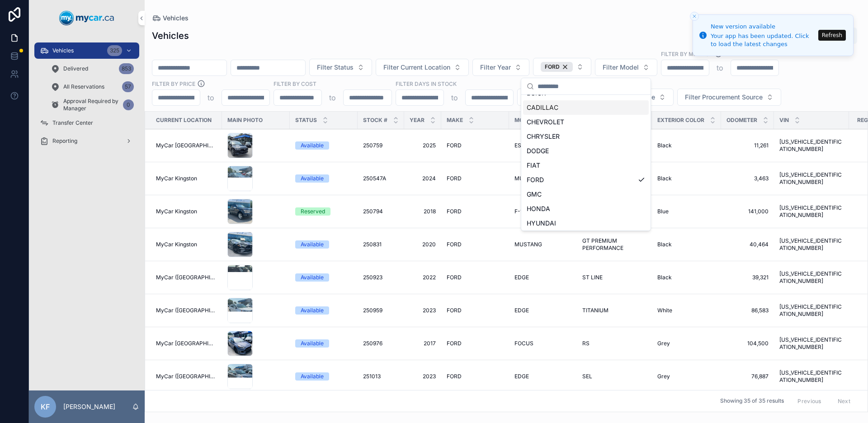  Describe the element at coordinates (92, 68) in the screenshot. I see `a: Delivered853` at that location.